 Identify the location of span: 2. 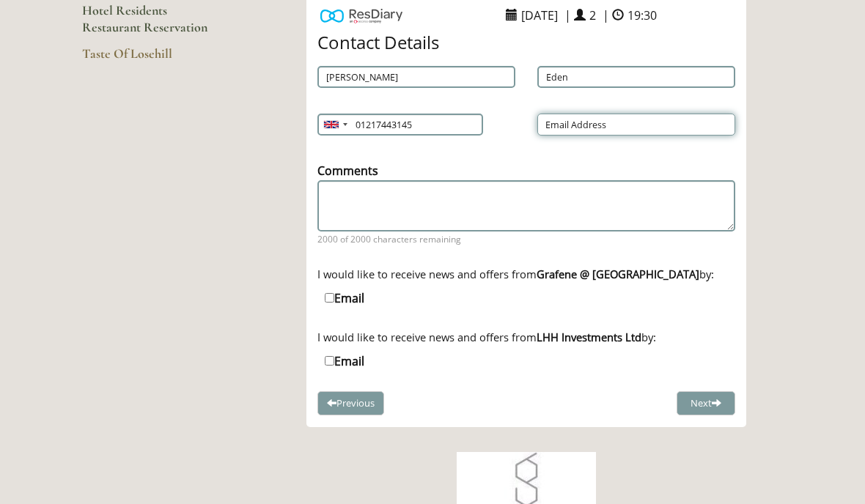
(592, 16).